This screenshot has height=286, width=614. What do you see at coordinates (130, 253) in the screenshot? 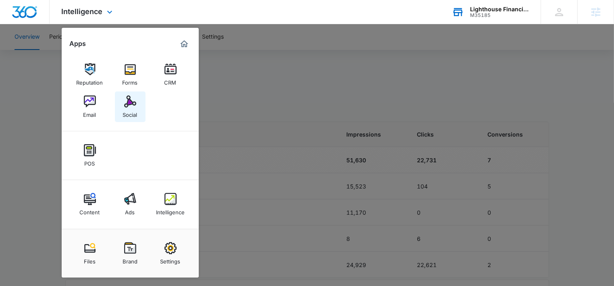
I see `a: Brand` at bounding box center [130, 253].